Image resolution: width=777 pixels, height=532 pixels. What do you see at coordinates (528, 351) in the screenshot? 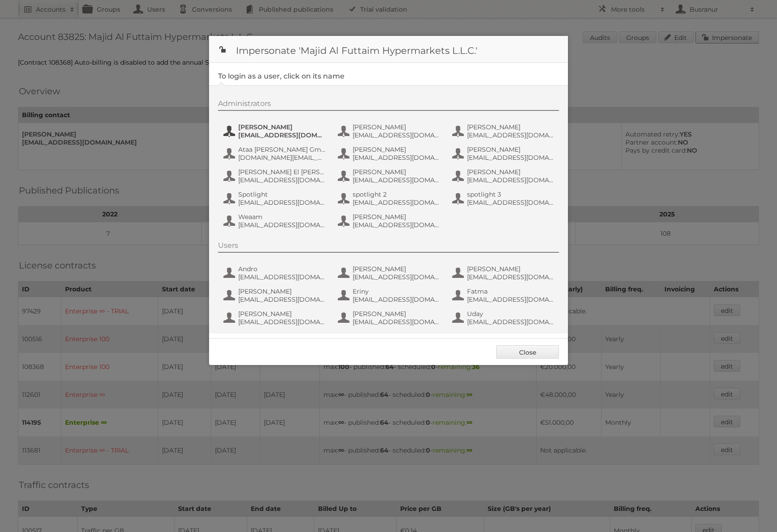
I see `a: Close` at bounding box center [528, 351].